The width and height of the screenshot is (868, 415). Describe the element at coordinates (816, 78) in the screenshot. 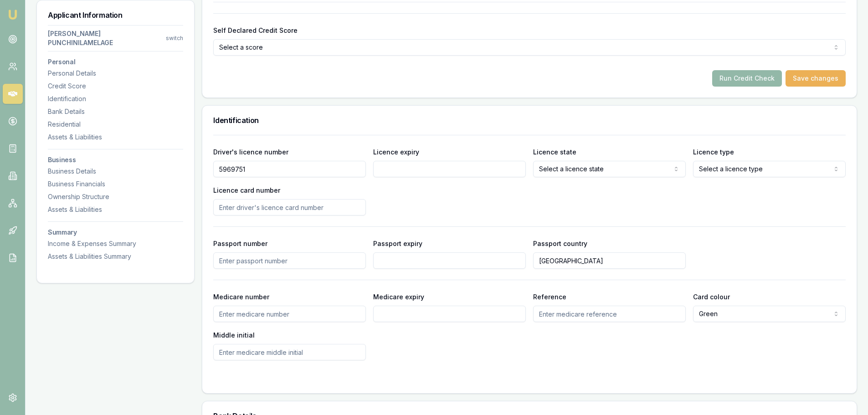

I see `button: Save changes` at that location.